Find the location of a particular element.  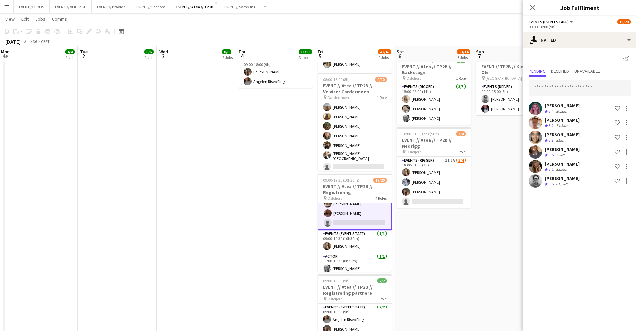

h3: EVENT // Atea // TP2B // Veiviser Gardermoen is located at coordinates (355, 89).